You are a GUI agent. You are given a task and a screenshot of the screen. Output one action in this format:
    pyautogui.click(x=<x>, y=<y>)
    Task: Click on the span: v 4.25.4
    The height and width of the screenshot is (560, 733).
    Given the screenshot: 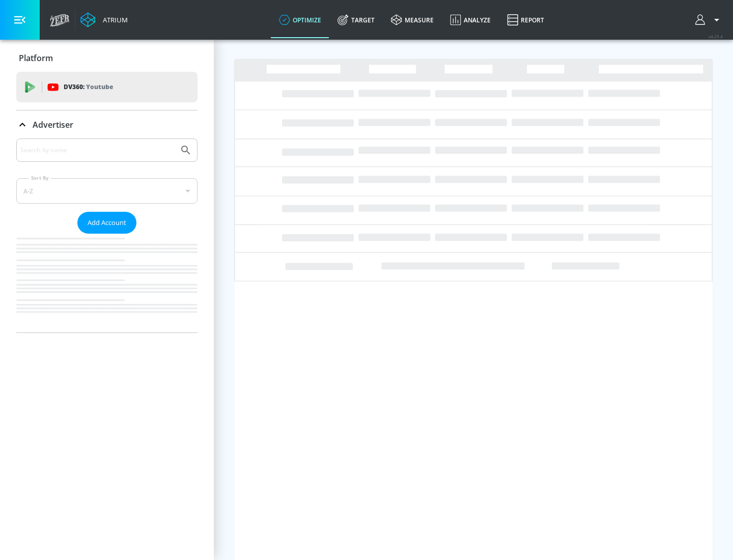 What is the action you would take?
    pyautogui.click(x=716, y=36)
    